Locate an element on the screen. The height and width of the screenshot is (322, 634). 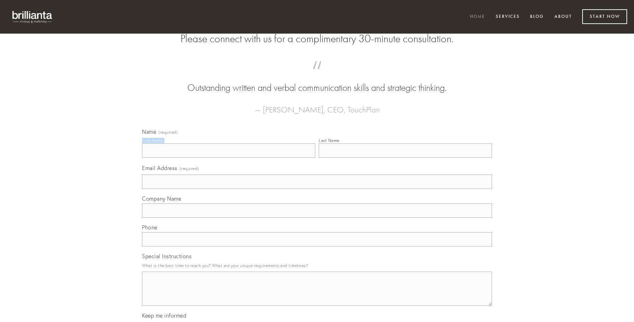
span: Name is located at coordinates (149, 132).